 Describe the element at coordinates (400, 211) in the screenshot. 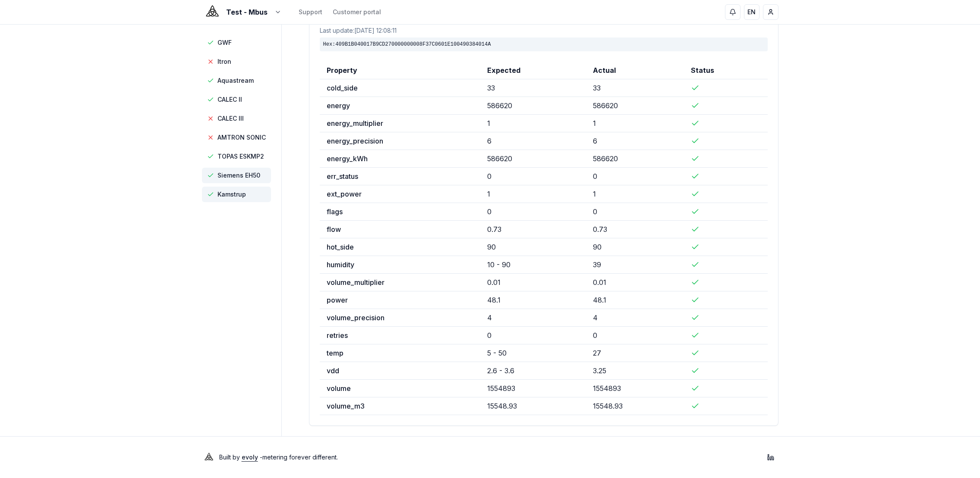

I see `td: flags` at that location.